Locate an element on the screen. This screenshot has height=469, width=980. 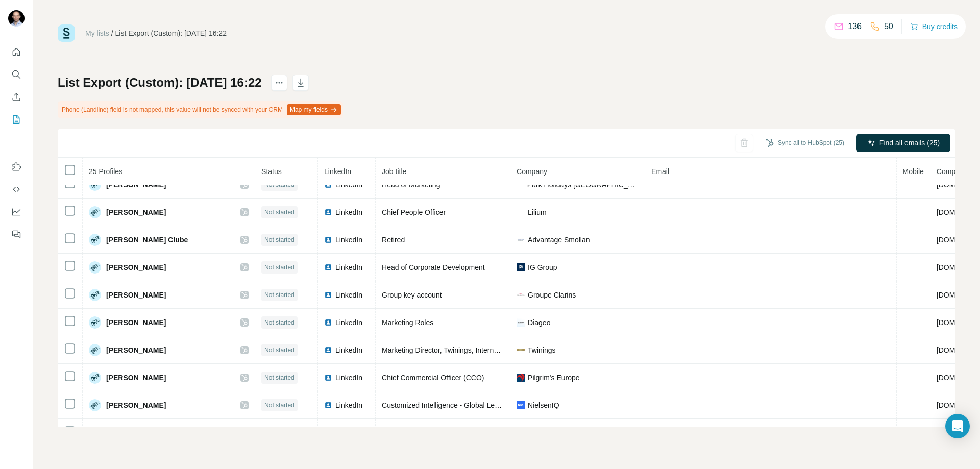
span: NielsenIQ is located at coordinates (543, 405).